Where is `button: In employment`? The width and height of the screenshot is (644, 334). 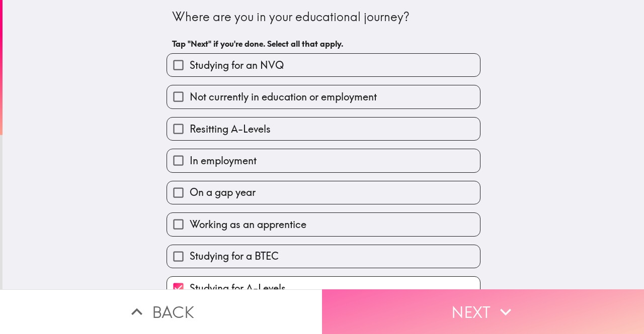 button: In employment is located at coordinates (323, 160).